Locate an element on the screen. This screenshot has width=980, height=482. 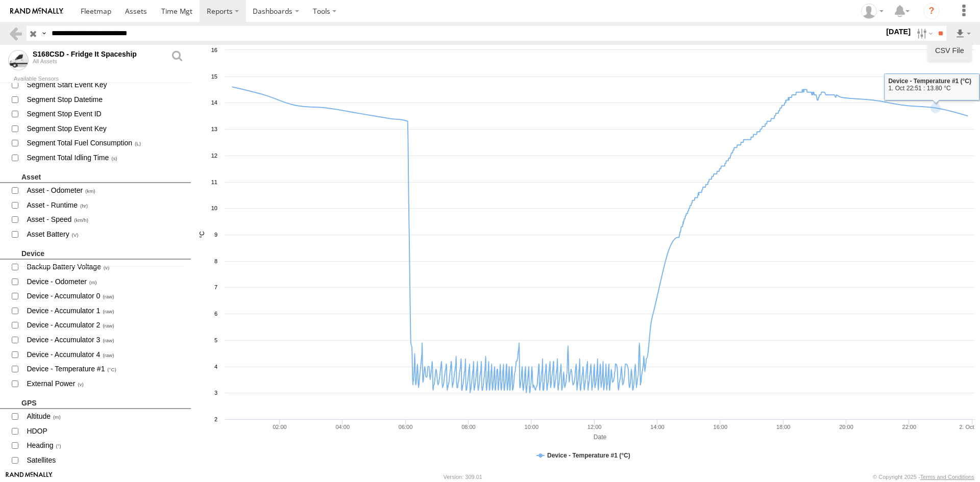
text: 13 is located at coordinates (214, 129).